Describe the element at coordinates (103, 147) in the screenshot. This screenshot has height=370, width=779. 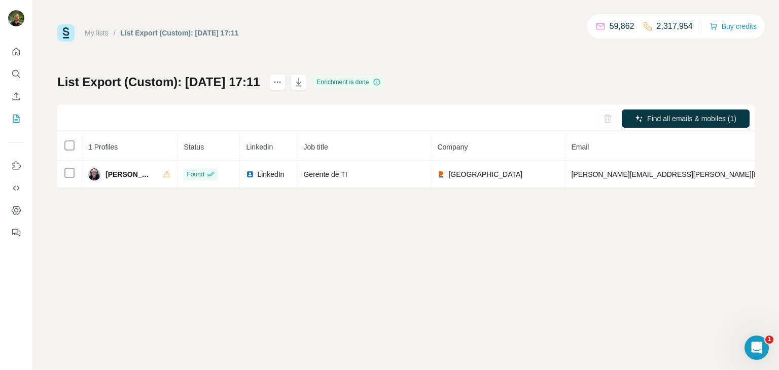
I see `span: 1 Profiles` at that location.